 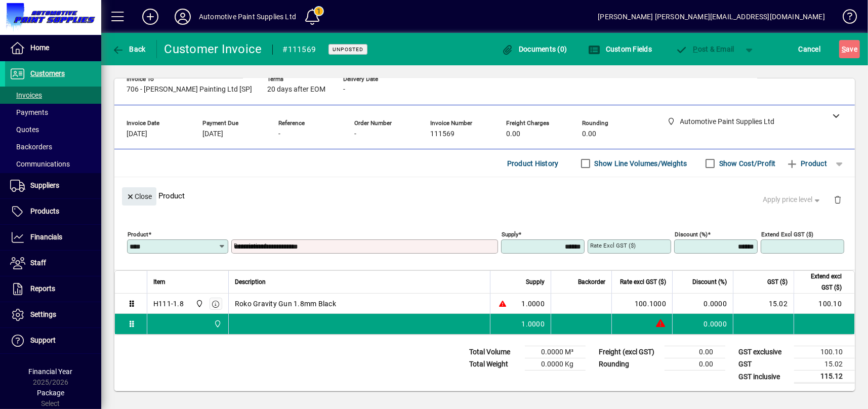 I want to click on span: Close, so click(x=139, y=197).